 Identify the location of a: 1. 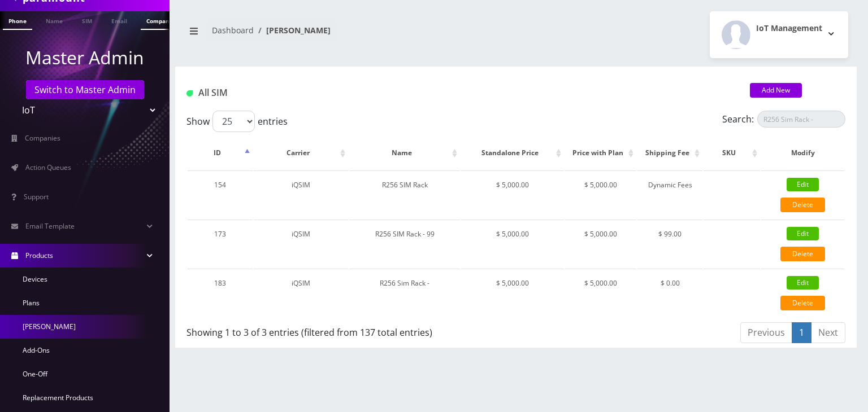
(801, 333).